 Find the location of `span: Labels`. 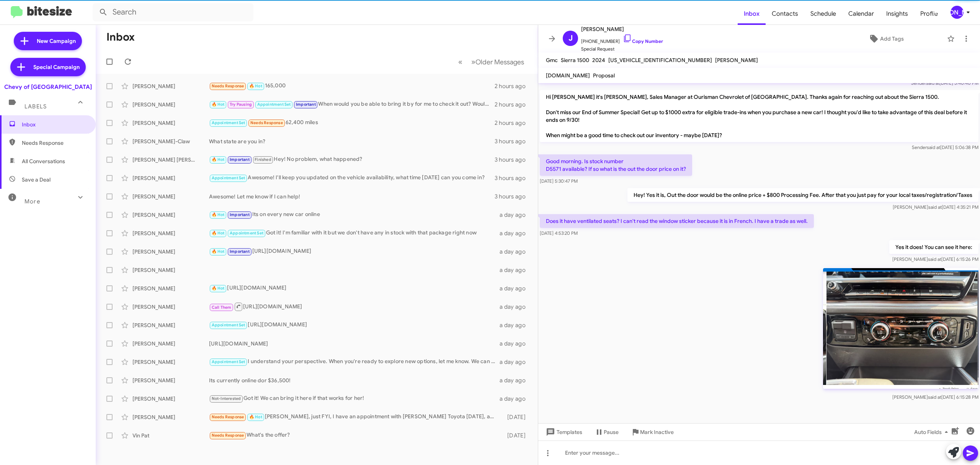

span: Labels is located at coordinates (36, 106).